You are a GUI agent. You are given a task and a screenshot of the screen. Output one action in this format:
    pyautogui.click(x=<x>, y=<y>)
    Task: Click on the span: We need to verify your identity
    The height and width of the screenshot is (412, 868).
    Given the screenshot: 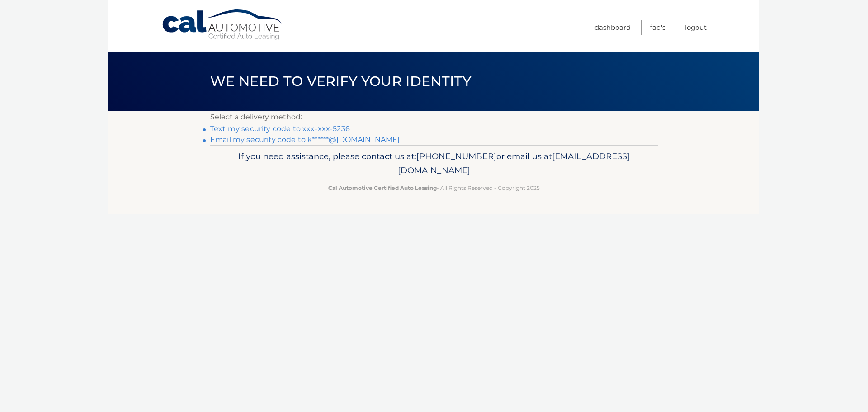 What is the action you would take?
    pyautogui.click(x=341, y=81)
    